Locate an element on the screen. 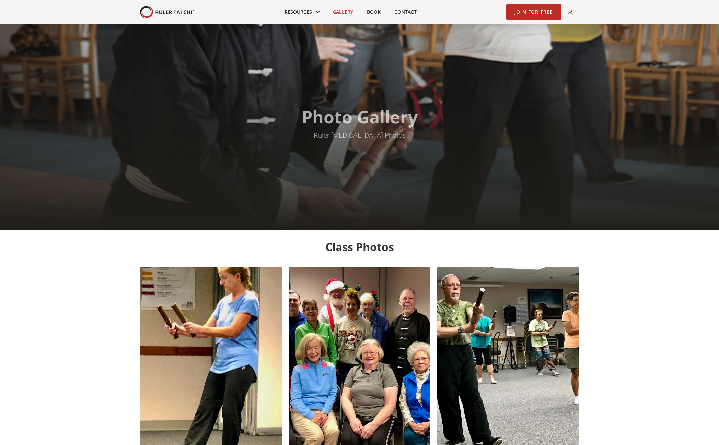 This screenshot has height=445, width=719. a: Join for Free is located at coordinates (533, 12).